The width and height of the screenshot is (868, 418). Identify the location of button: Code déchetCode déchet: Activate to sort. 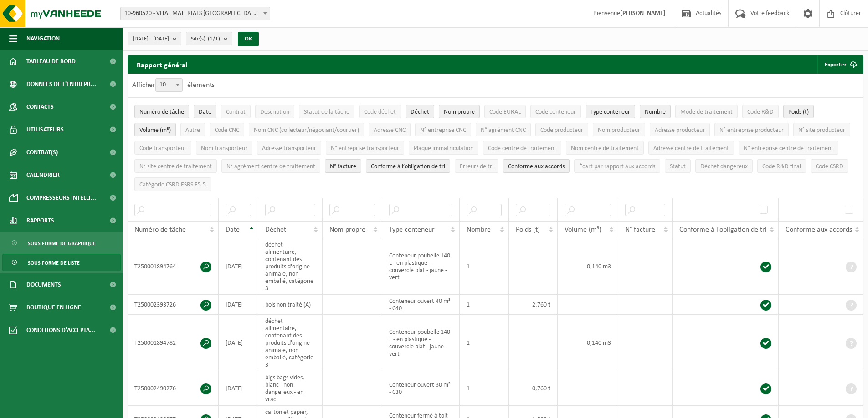
(380, 112).